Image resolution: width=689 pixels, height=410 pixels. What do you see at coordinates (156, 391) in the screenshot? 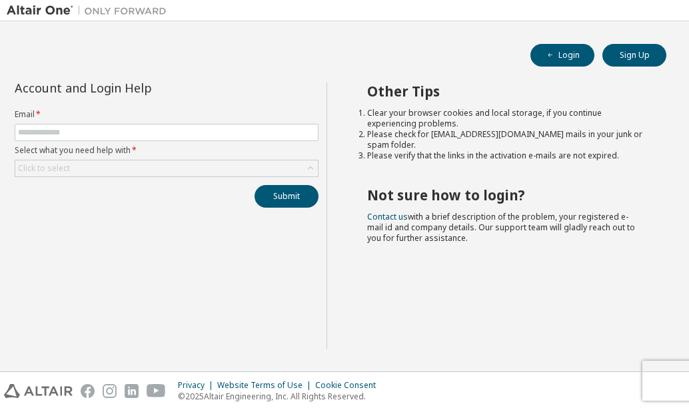
I see `img: youtube.svg` at bounding box center [156, 391].